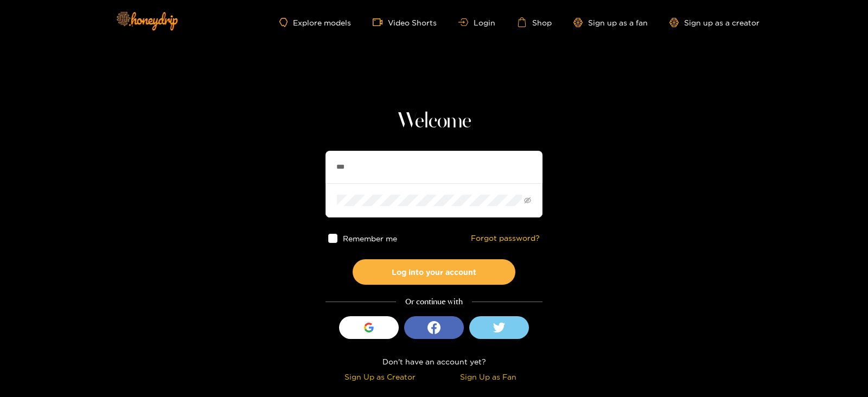  Describe the element at coordinates (488, 376) in the screenshot. I see `div: Sign Up as Fan` at that location.